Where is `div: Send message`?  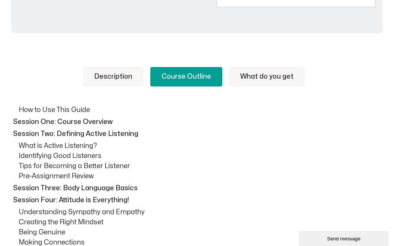
div: Send message is located at coordinates (45, 9).